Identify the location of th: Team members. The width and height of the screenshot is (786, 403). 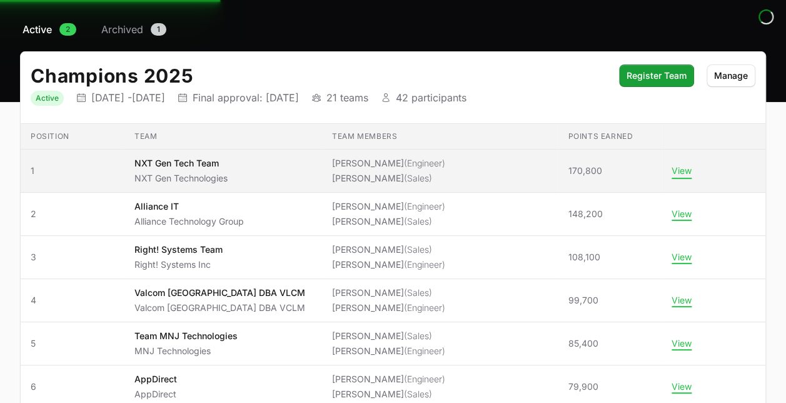
(440, 136).